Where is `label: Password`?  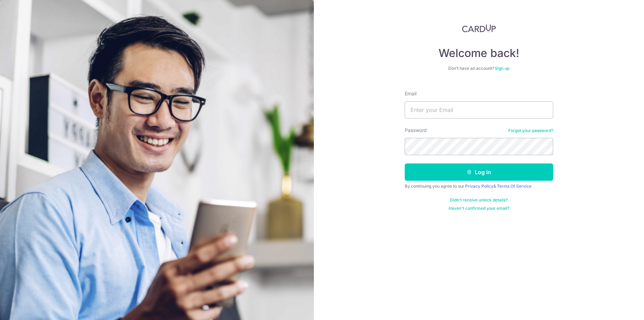 label: Password is located at coordinates (416, 131).